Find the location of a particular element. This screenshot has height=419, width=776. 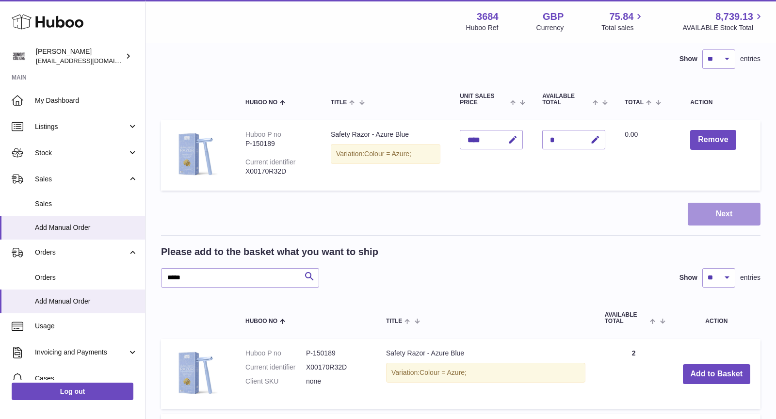

span: 0.00 is located at coordinates (631, 134).